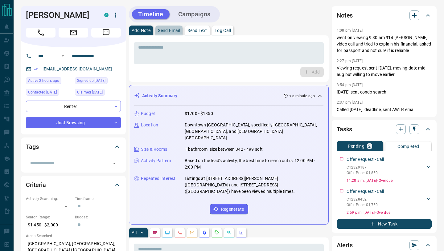 The height and width of the screenshot is (251, 444). Describe the element at coordinates (73, 123) in the screenshot. I see `div: Just Browsing` at that location.